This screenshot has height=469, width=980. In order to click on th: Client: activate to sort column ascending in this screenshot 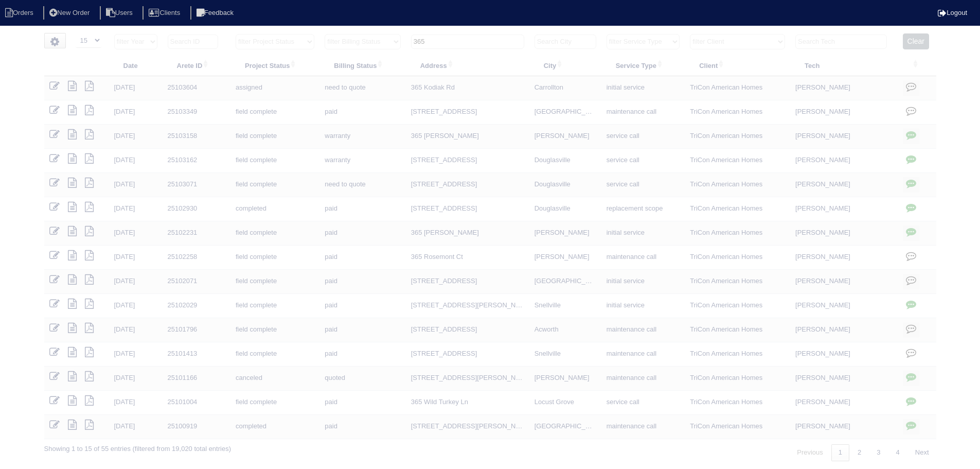, I will do `click(738, 66)`.